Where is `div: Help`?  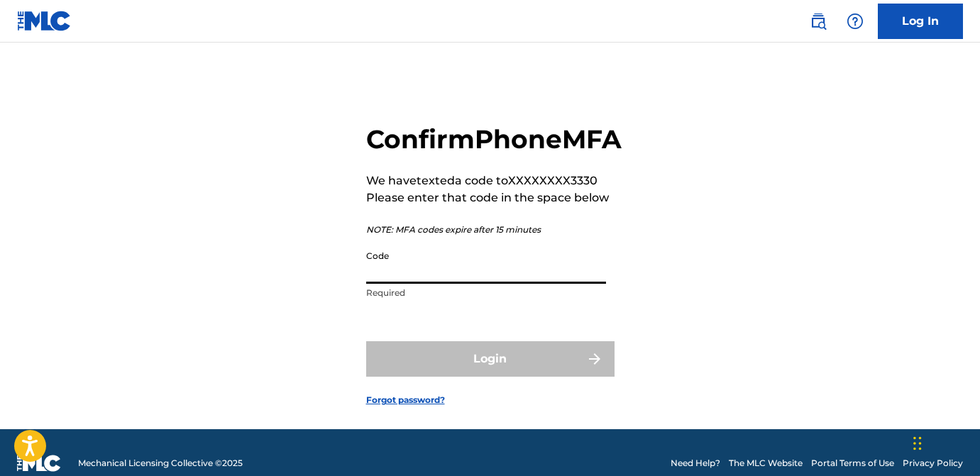
div: Help is located at coordinates (855, 22).